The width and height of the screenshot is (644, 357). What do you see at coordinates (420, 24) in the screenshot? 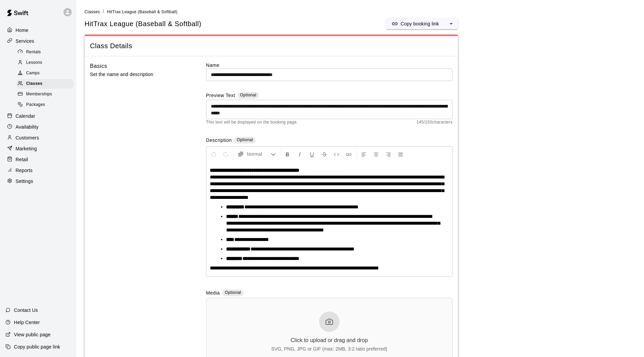
I see `p: Copy booking link` at bounding box center [420, 24].